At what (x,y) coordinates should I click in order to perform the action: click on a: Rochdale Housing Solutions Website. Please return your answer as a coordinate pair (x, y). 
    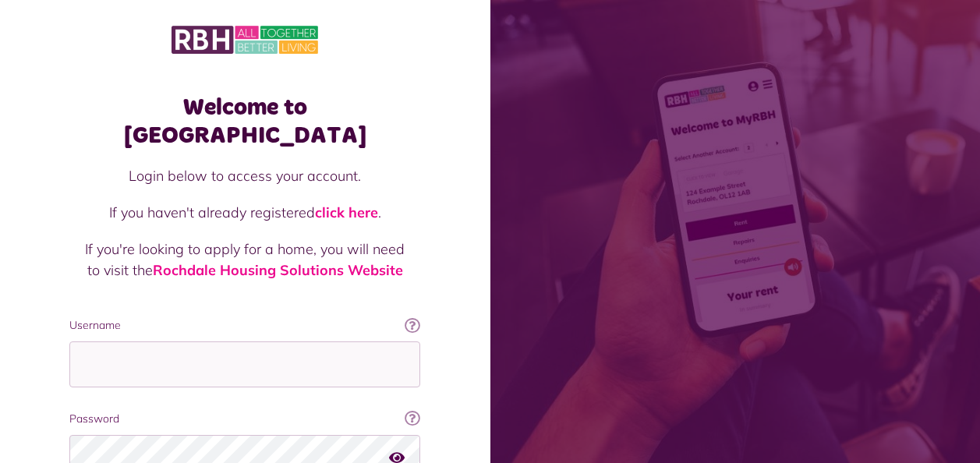
    Looking at the image, I should click on (278, 270).